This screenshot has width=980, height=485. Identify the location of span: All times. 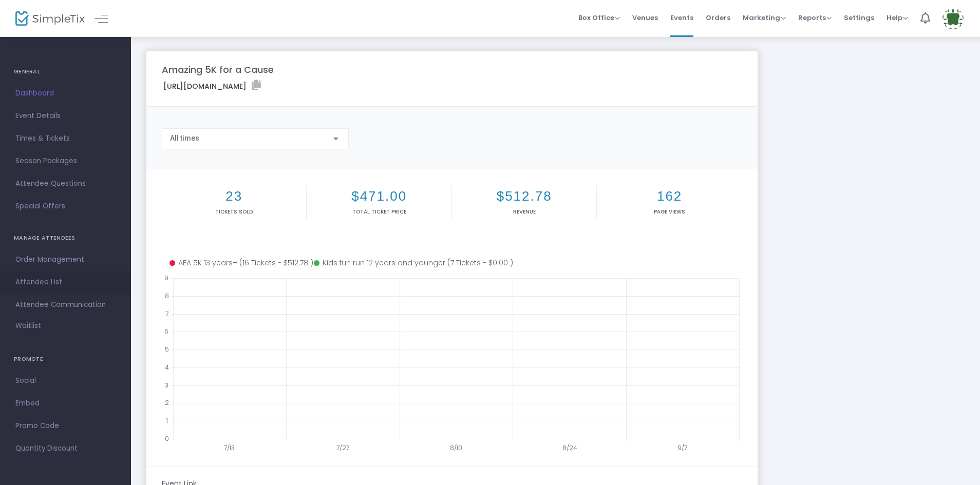
(184, 138).